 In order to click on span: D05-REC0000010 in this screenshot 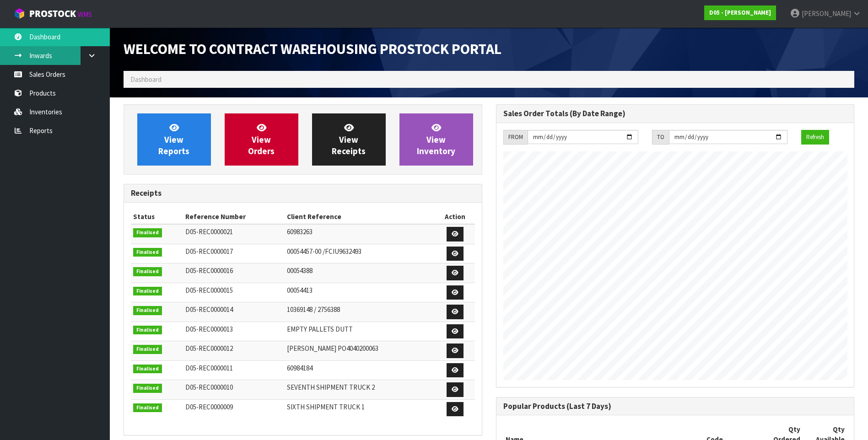, I will do `click(209, 387)`.